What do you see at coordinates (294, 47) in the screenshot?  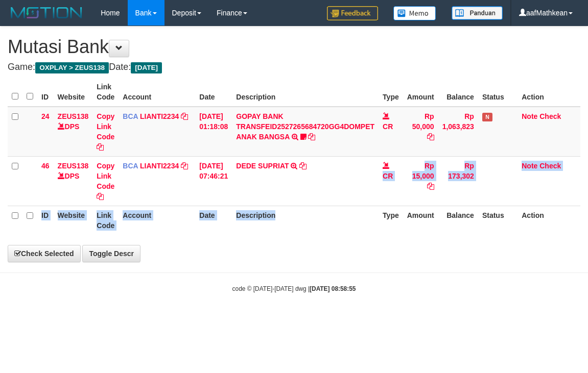 I see `h1: Mutasi Bank` at bounding box center [294, 47].